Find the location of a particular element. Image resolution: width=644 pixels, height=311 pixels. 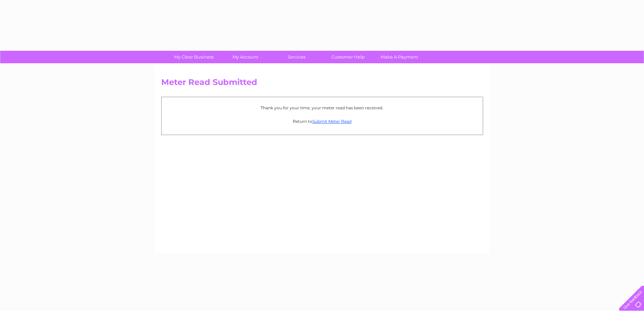

a: Customer Help is located at coordinates (348, 57).